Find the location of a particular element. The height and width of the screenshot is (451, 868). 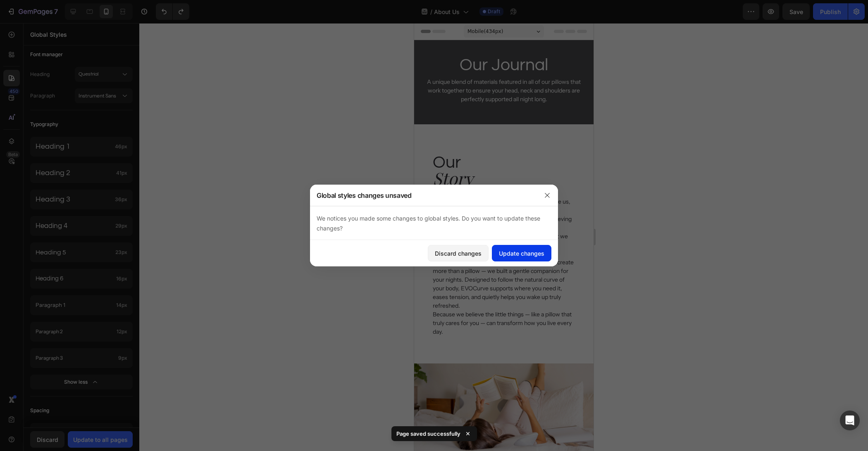

span: We notices you made some changes to global styles. Do you want to update these changes? is located at coordinates (428, 223).